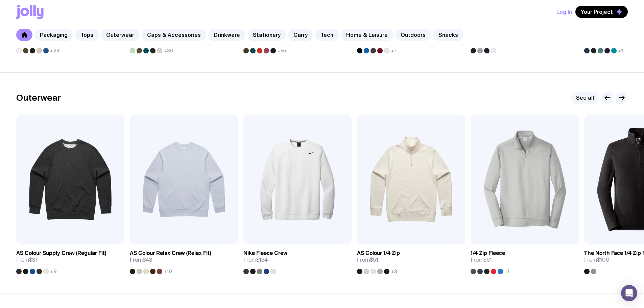  Describe the element at coordinates (525, 259) in the screenshot. I see `a: 1/4 Zip FleeceFrom$61+1` at that location.